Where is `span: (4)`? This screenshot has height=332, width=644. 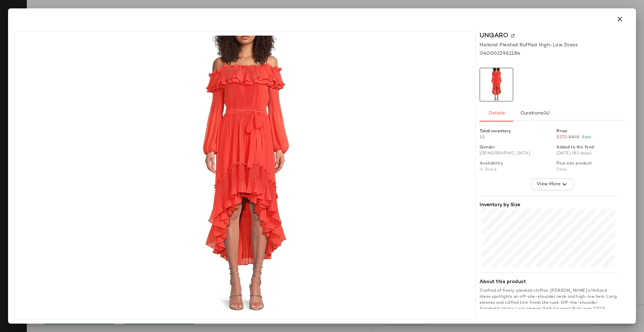 span: (4) is located at coordinates (546, 113).